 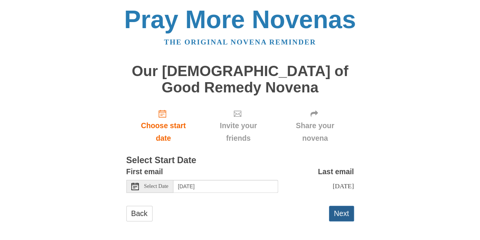 I want to click on a: Back, so click(x=139, y=213).